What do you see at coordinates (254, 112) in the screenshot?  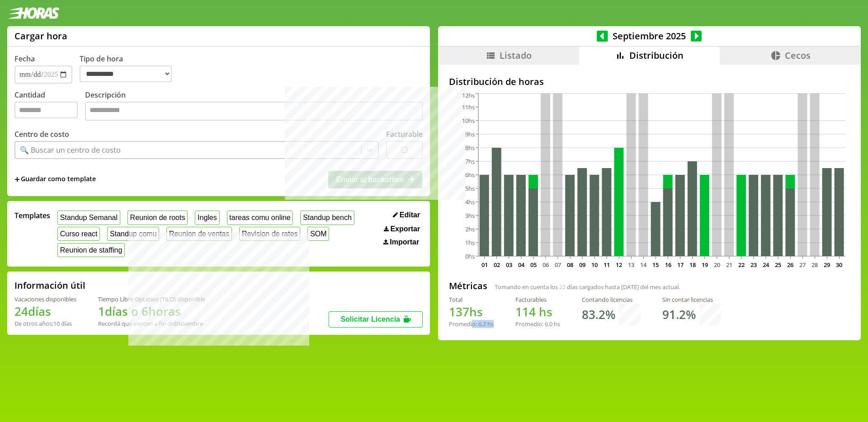 I see `textarea: Descripción` at bounding box center [254, 112].